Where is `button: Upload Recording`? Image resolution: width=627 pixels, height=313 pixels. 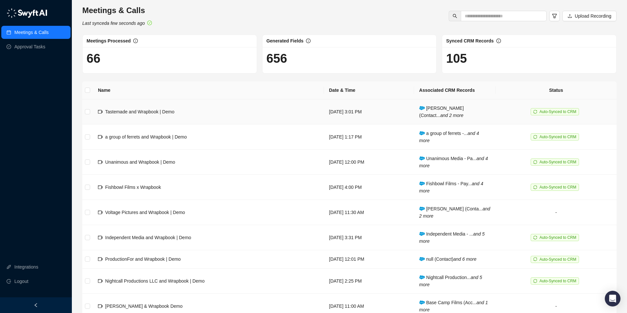
button: Upload Recording is located at coordinates (590, 16).